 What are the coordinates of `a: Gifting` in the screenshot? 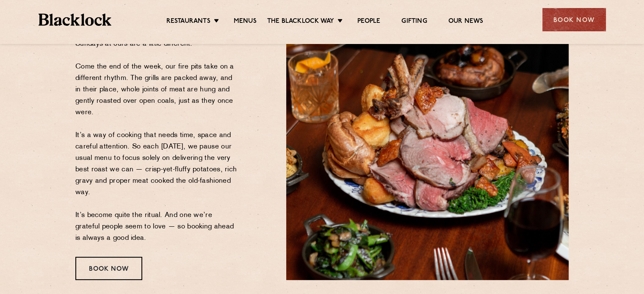 It's located at (414, 22).